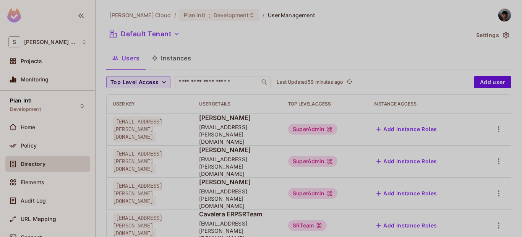 The height and width of the screenshot is (237, 522). I want to click on button: Top Level Access, so click(138, 82).